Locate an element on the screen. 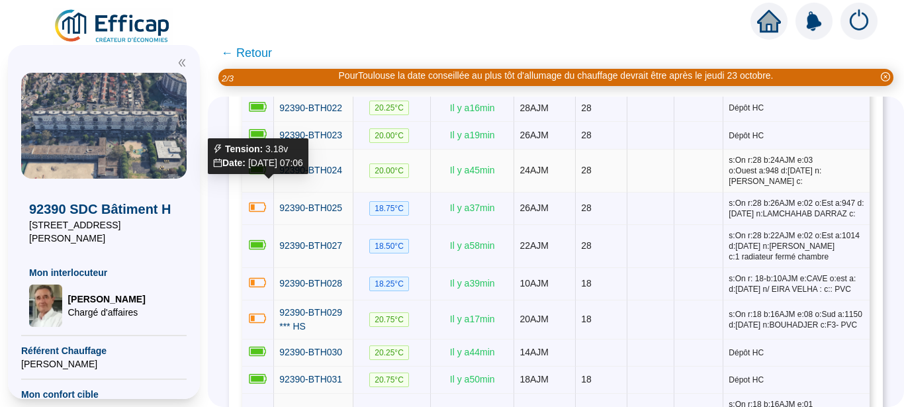  span: 92390-BTH030 is located at coordinates (311, 352).